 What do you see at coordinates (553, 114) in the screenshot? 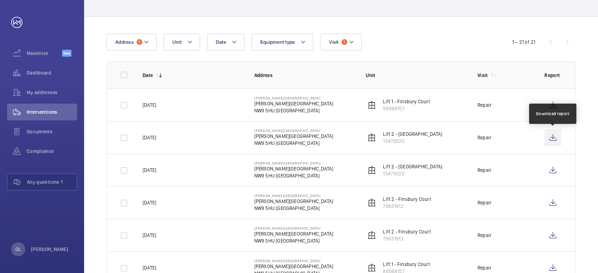
I see `div: Download report` at bounding box center [553, 114].